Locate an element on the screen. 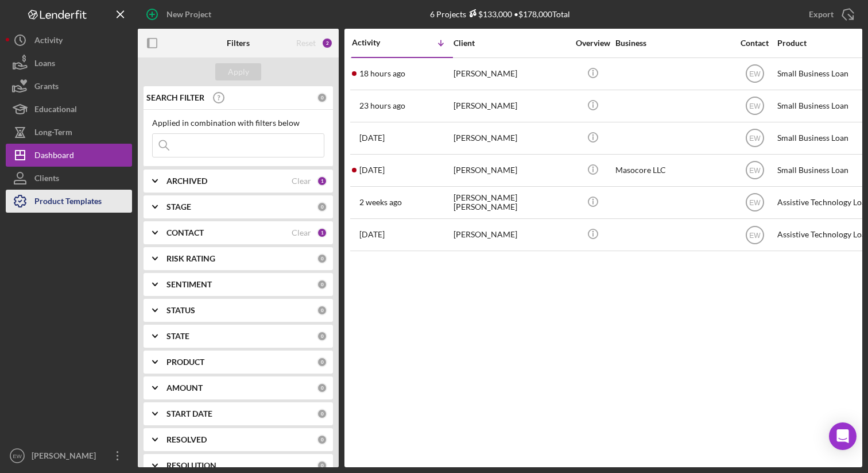 The image size is (868, 473). time: 2025-09-22 20:57 is located at coordinates (372, 138).